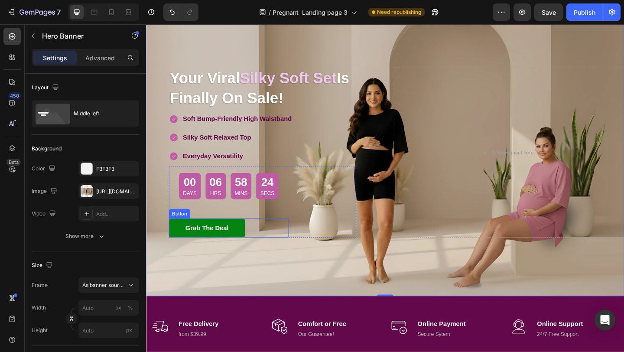 The height and width of the screenshot is (352, 624). I want to click on span: Pregnant Landing page 3, so click(310, 12).